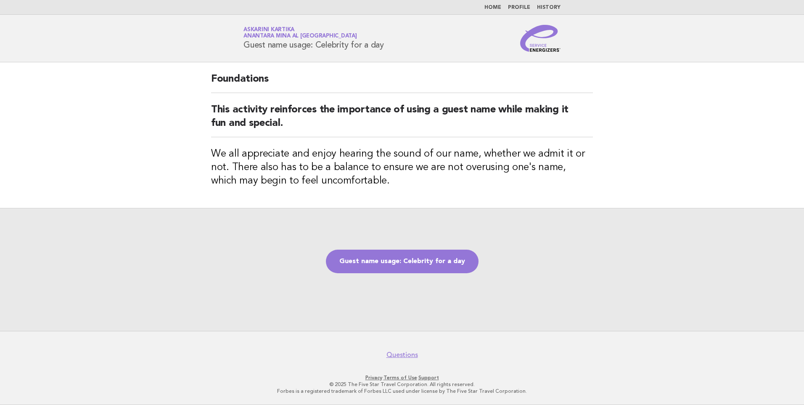 The height and width of the screenshot is (405, 804). What do you see at coordinates (402, 82) in the screenshot?
I see `h2: Foundations` at bounding box center [402, 82].